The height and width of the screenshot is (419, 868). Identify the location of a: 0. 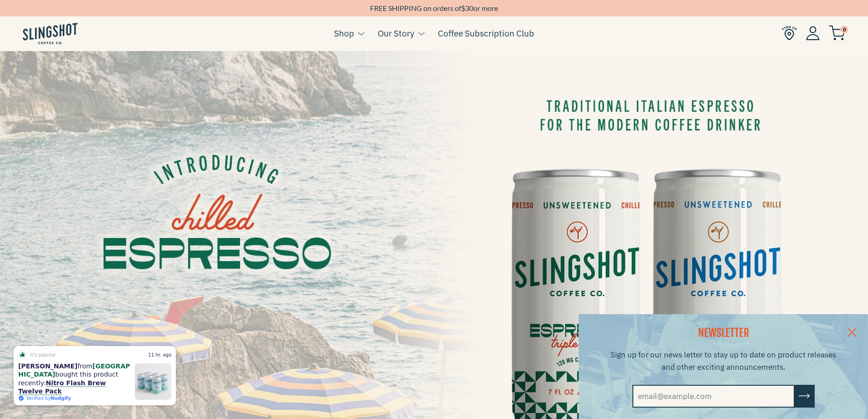
(837, 33).